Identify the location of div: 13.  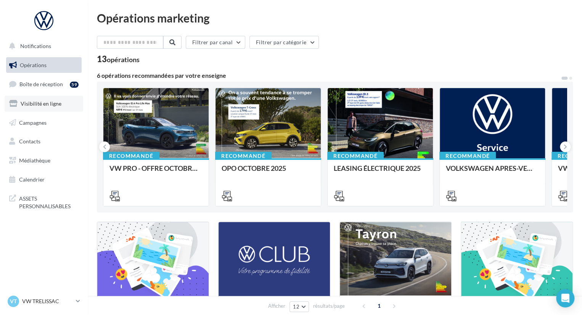
(118, 59).